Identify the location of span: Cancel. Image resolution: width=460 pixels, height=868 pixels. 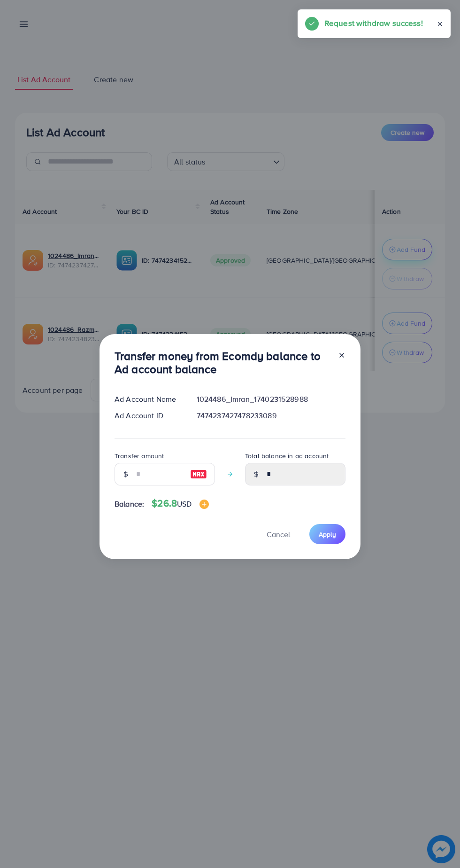
(279, 534).